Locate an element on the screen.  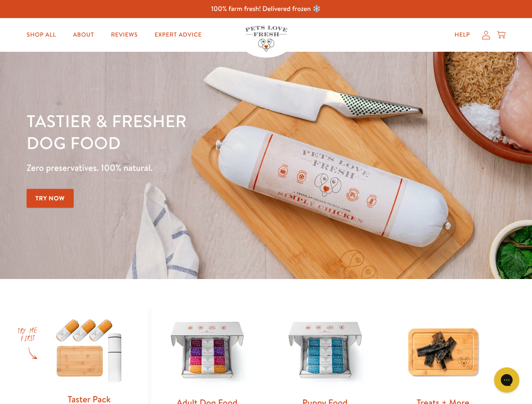
a: Shop All is located at coordinates (41, 35).